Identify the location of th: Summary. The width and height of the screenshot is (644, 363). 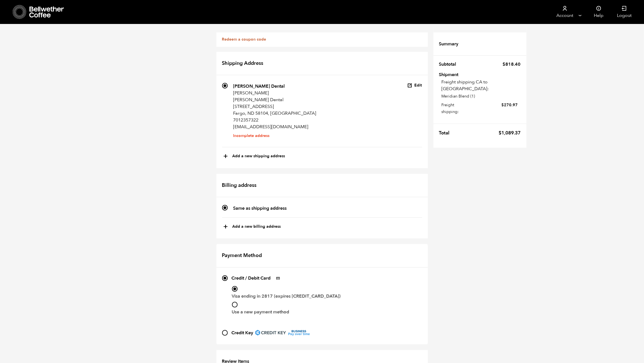
(450, 44).